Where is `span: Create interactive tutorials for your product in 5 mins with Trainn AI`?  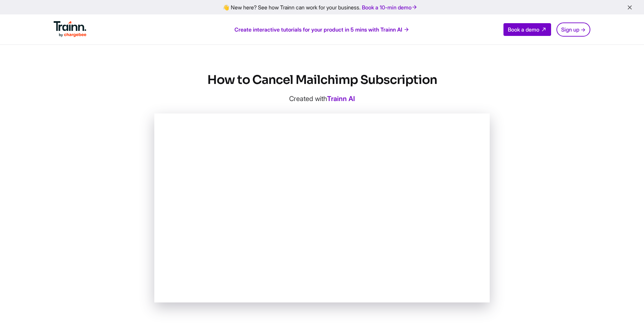 span: Create interactive tutorials for your product in 5 mins with Trainn AI is located at coordinates (319, 30).